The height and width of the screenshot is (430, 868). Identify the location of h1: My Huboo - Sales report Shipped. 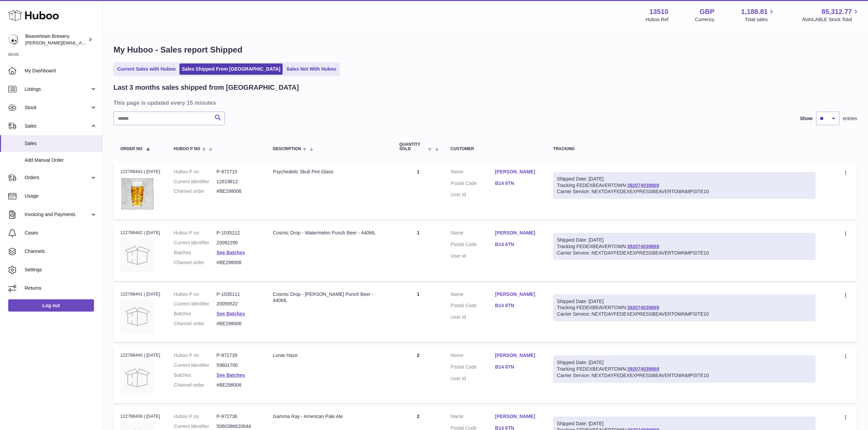
(485, 50).